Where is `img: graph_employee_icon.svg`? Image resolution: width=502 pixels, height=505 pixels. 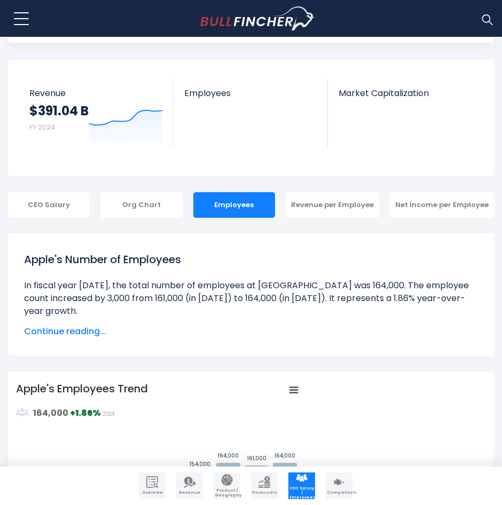 img: graph_employee_icon.svg is located at coordinates (22, 413).